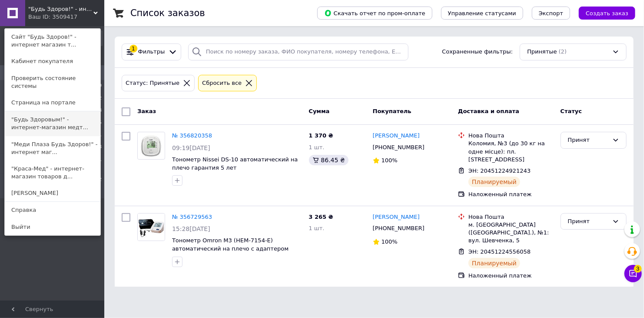 This screenshot has width=644, height=318. What do you see at coordinates (482, 13) in the screenshot?
I see `button: Управление статусами` at bounding box center [482, 13].